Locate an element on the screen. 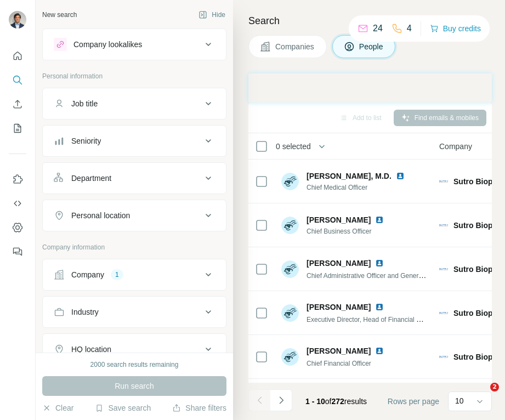 The width and height of the screenshot is (505, 420). div: Seniority is located at coordinates (86, 141).